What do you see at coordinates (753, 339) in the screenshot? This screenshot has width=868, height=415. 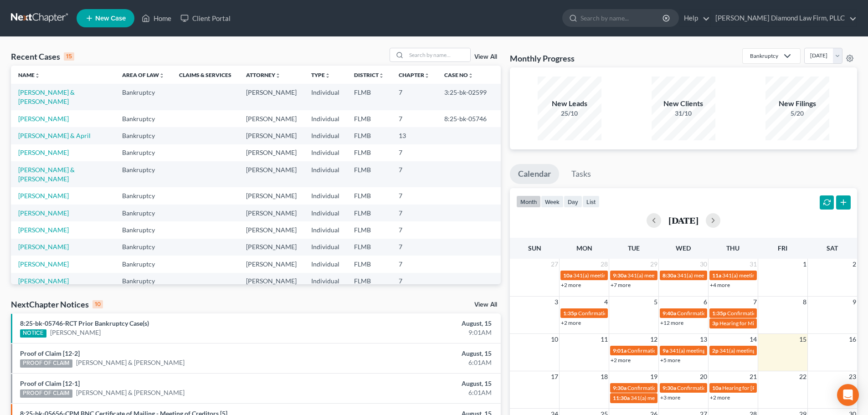 I see `span: 14` at bounding box center [753, 339].